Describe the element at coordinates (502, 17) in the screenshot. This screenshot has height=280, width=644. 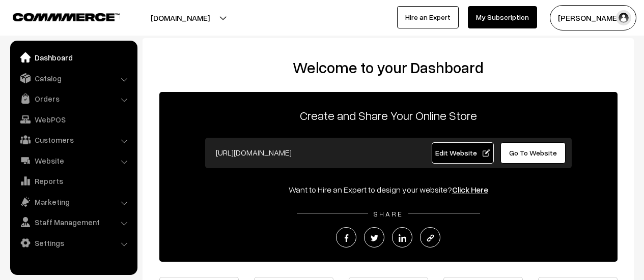
I see `a: My Subscription` at that location.